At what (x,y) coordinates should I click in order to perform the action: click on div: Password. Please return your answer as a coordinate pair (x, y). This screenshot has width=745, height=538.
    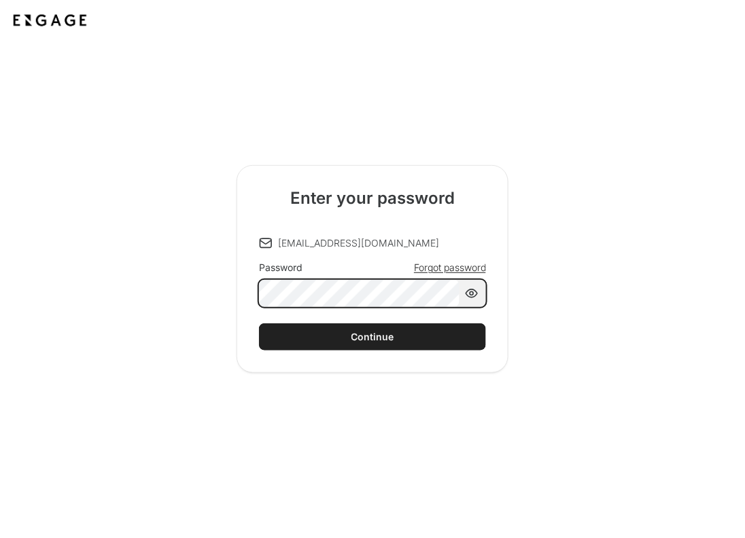
    Looking at the image, I should click on (281, 268).